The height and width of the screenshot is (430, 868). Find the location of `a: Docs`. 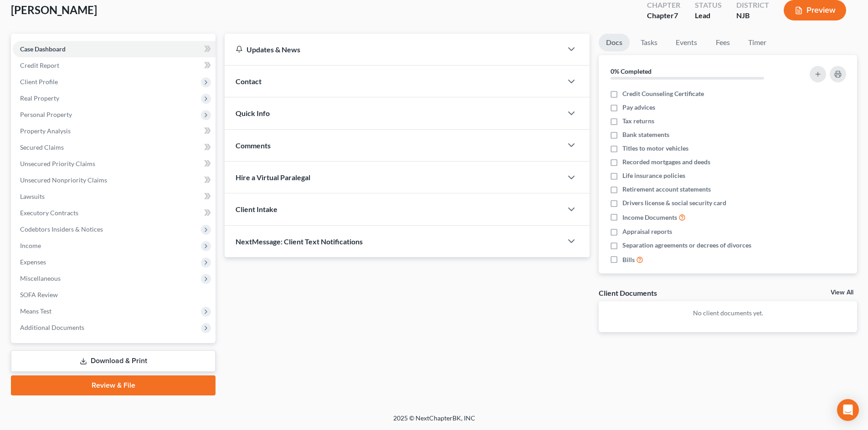

a: Docs is located at coordinates (614, 42).